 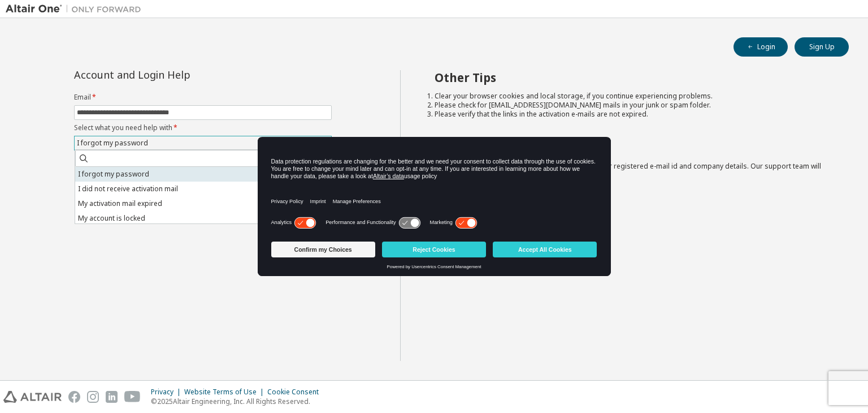 What do you see at coordinates (632, 96) in the screenshot?
I see `li: Clear your browser cookies and local storage, if you continue experiencing problems.` at bounding box center [632, 96].